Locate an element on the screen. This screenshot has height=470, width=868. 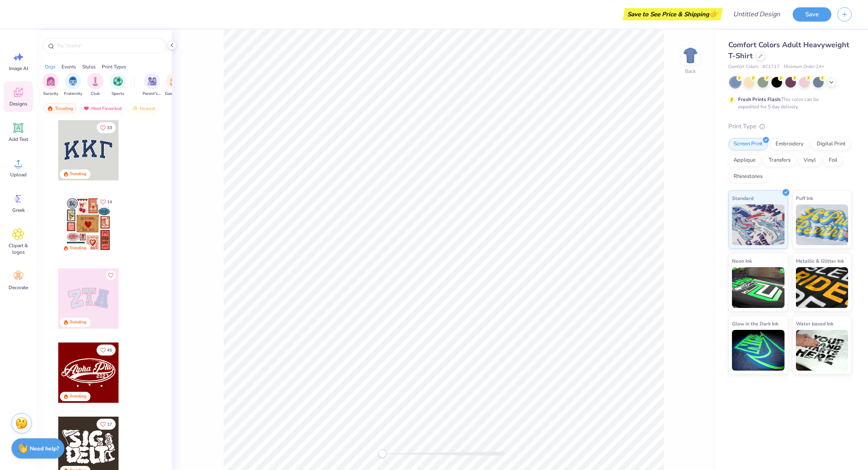
div: Rhinestones is located at coordinates (748, 177).